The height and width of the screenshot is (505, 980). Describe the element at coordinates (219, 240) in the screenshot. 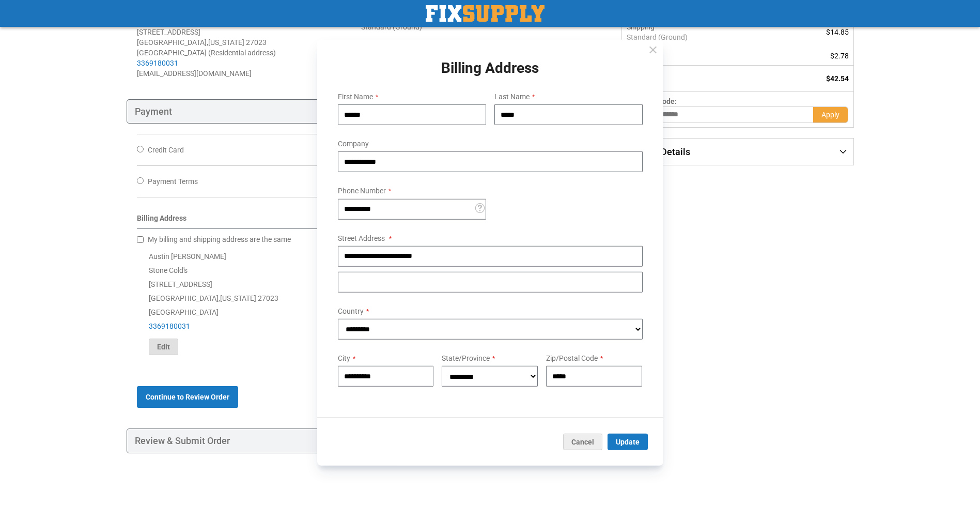

I see `span: My billing and shipping address are the same` at that location.